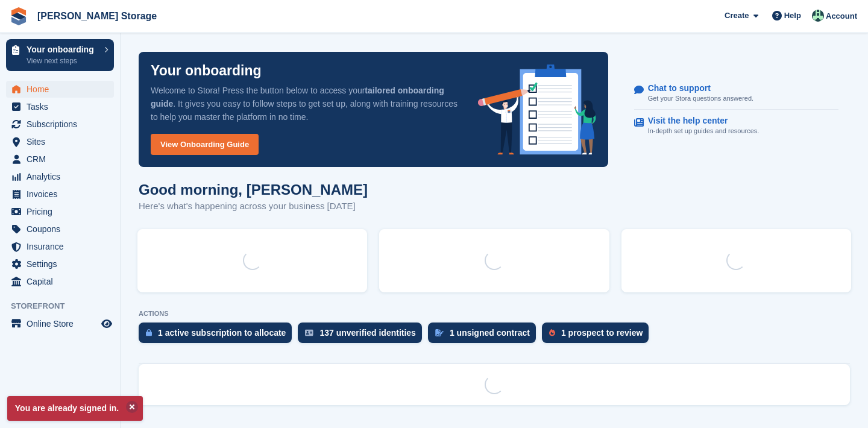  Describe the element at coordinates (60, 55) in the screenshot. I see `a: Your onboarding View next steps` at that location.